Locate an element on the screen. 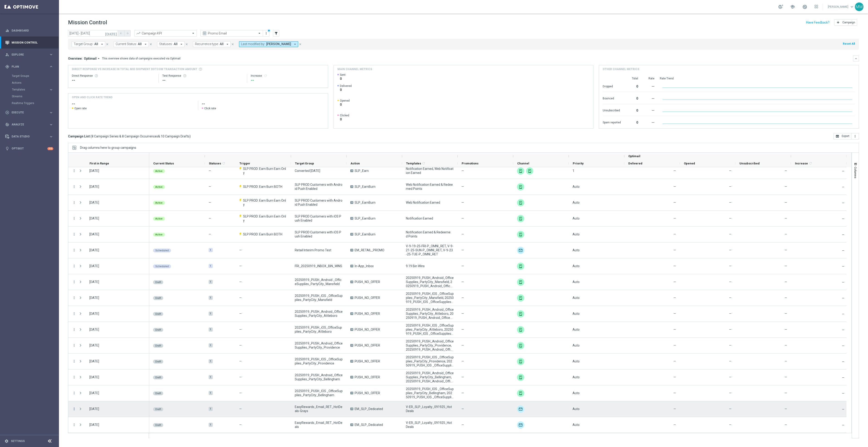 The height and width of the screenshot is (447, 868). span: keyboard_arrow_down is located at coordinates (851, 7).